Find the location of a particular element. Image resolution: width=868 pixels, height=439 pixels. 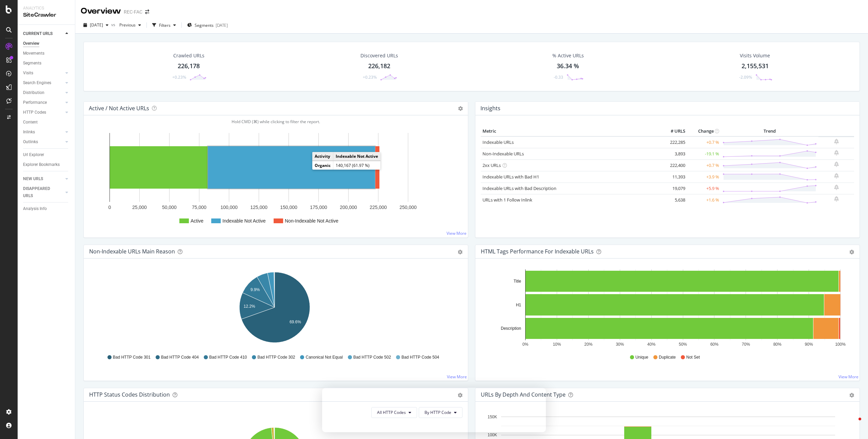

text: 225,000 is located at coordinates (378, 207).